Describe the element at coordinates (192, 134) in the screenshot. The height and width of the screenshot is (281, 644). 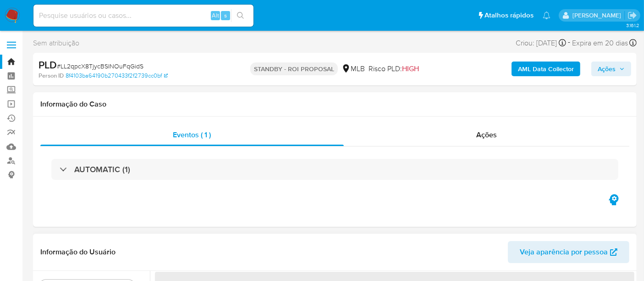
I see `span: Eventos ( 1 )` at that location.